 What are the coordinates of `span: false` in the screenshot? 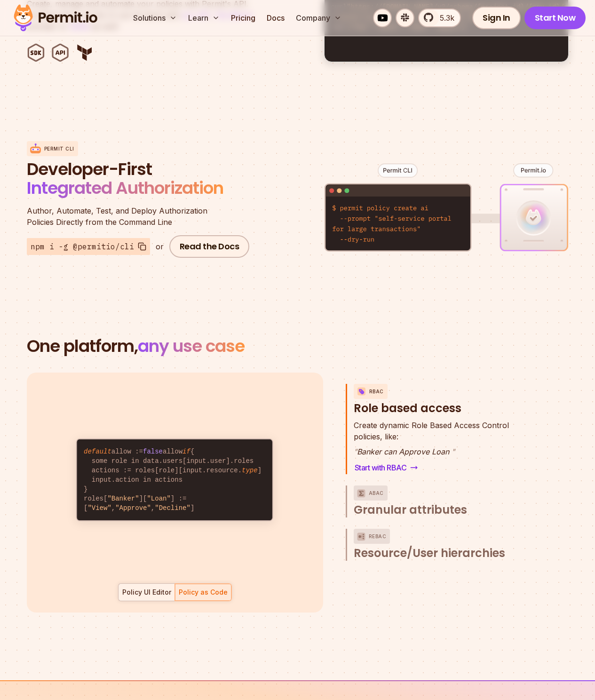 It's located at (153, 452).